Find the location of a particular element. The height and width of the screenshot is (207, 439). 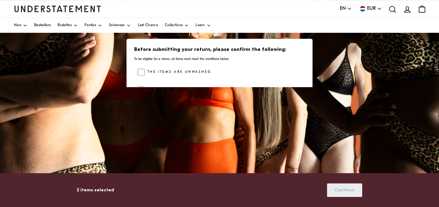

span: EUR is located at coordinates (371, 9).